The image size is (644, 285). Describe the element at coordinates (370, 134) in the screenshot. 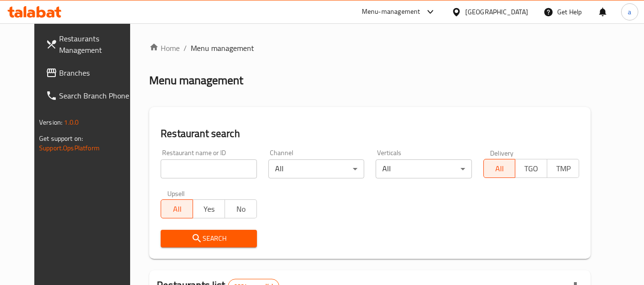

I see `h2: Restaurant search` at that location.